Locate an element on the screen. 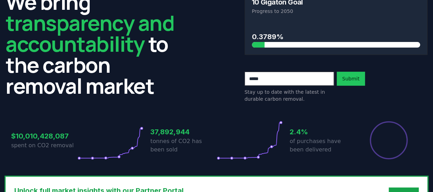 This screenshot has width=433, height=192. h3: 37,892,944 is located at coordinates (184, 132).